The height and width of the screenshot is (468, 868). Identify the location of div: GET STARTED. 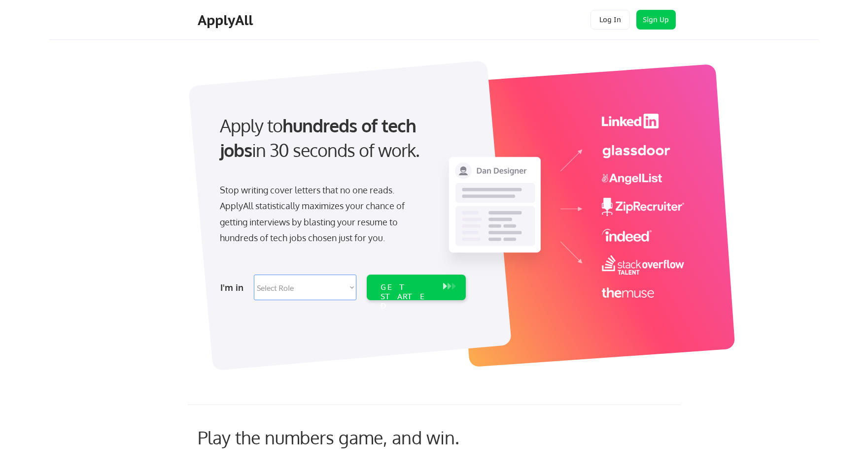
(407, 297).